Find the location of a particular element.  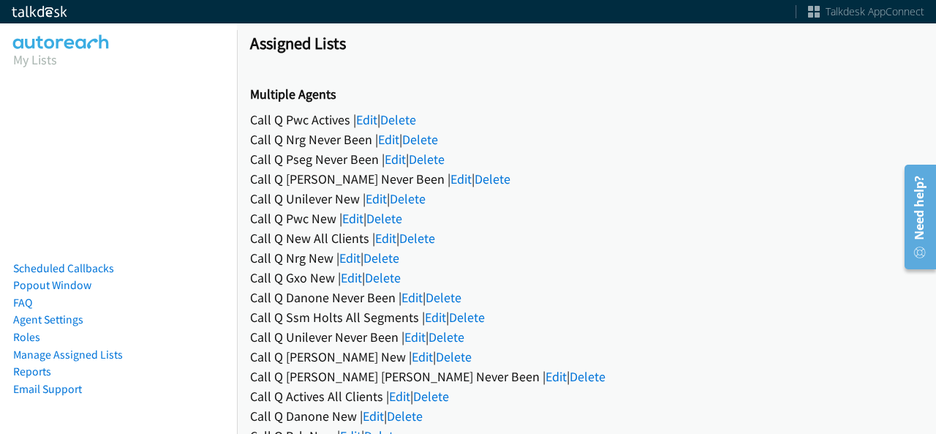

div: Call Q Unilever Never Been | | is located at coordinates (586, 336).